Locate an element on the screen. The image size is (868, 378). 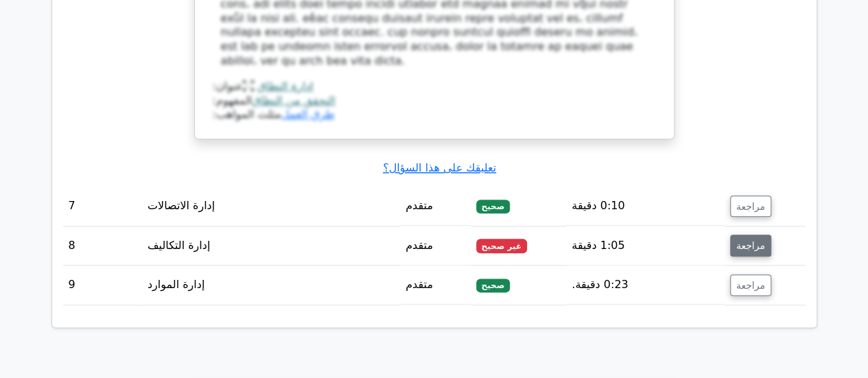
font: طرق العمل is located at coordinates (308, 114).